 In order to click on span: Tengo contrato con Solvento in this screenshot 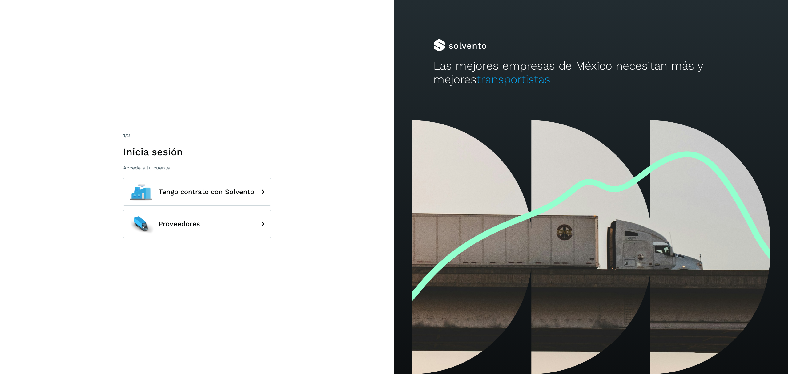, I will do `click(206, 192)`.